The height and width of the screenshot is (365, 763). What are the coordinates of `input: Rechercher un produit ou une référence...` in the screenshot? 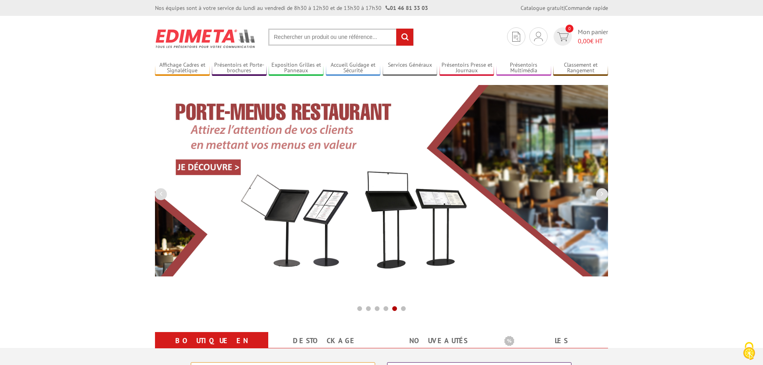 It's located at (341, 37).